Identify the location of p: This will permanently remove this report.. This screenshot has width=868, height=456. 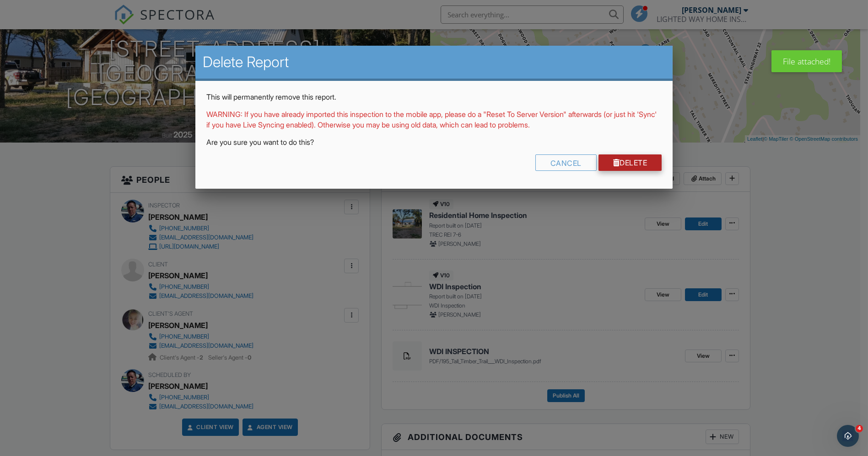
(434, 97).